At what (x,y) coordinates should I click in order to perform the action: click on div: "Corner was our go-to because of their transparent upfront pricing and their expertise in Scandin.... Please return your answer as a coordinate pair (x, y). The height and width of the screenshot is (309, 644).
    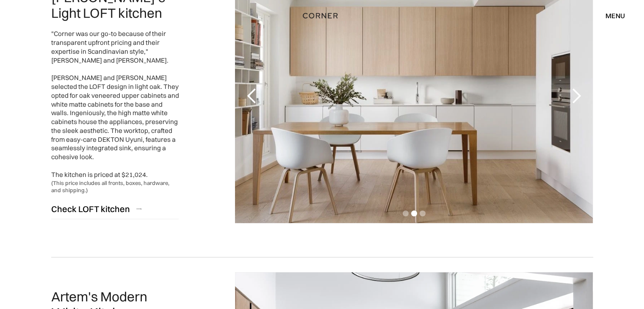
    Looking at the image, I should click on (115, 105).